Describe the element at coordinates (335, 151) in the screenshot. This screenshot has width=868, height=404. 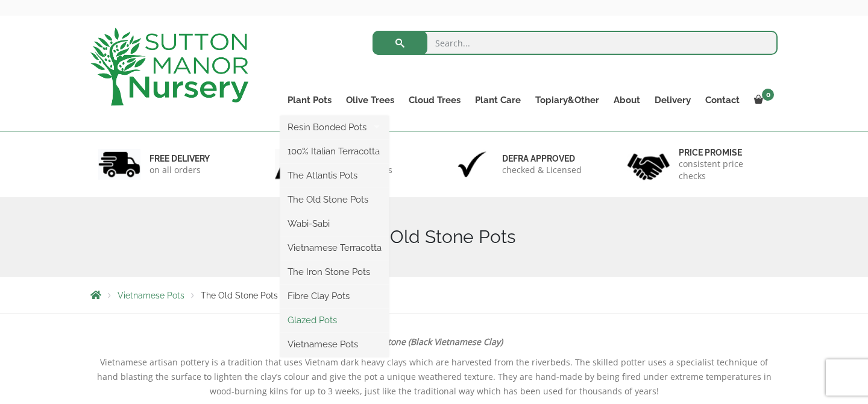
I see `a: 100% Italian Terracotta` at that location.